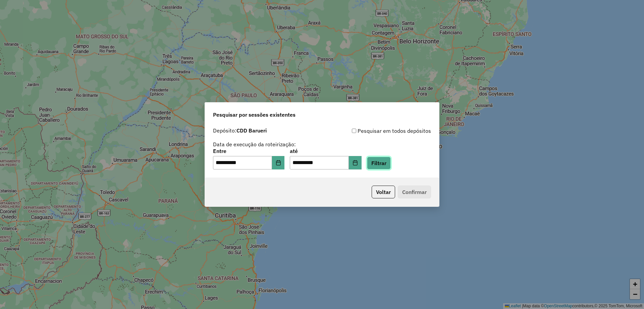 Image resolution: width=644 pixels, height=309 pixels. What do you see at coordinates (384, 192) in the screenshot?
I see `button: Voltar` at bounding box center [384, 192].